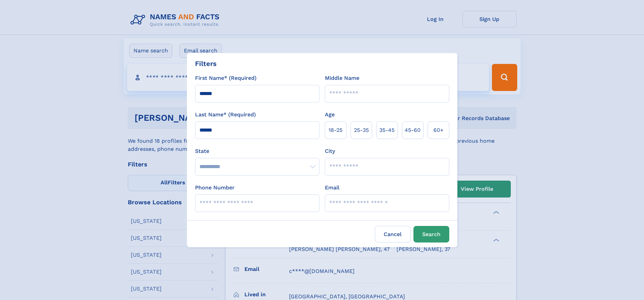  Describe the element at coordinates (206, 63) in the screenshot. I see `div: Filters` at that location.